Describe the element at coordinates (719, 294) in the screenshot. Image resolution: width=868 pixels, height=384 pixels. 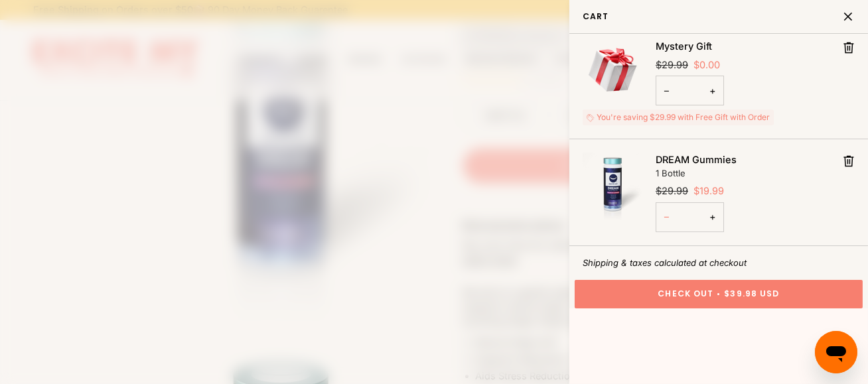
I see `button: Check Out• $39.98 USD` at that location.